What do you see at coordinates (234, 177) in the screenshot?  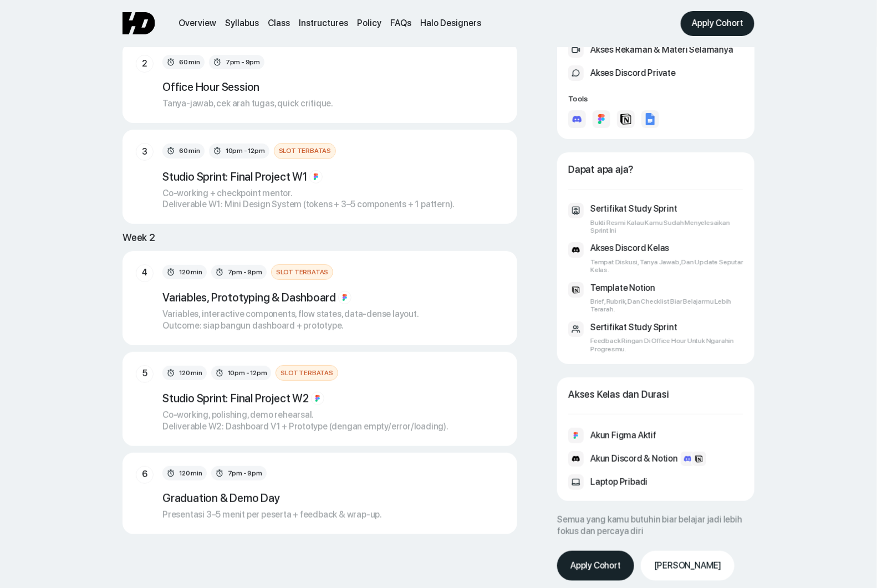 I see `div: Studio Sprint: Final Project W1` at bounding box center [234, 177].